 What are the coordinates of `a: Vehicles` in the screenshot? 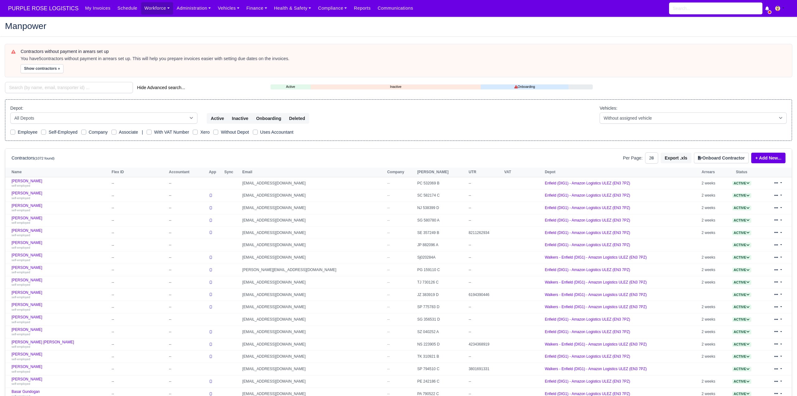 It's located at (229, 8).